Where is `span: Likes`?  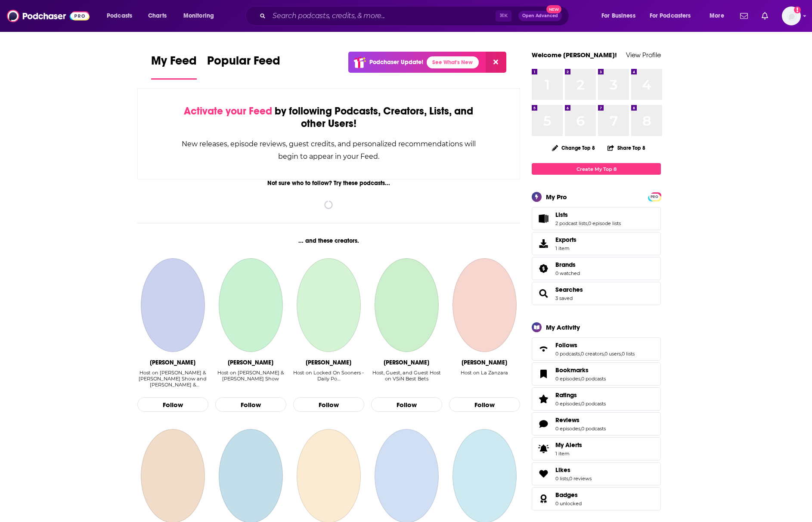 span: Likes is located at coordinates (596, 474).